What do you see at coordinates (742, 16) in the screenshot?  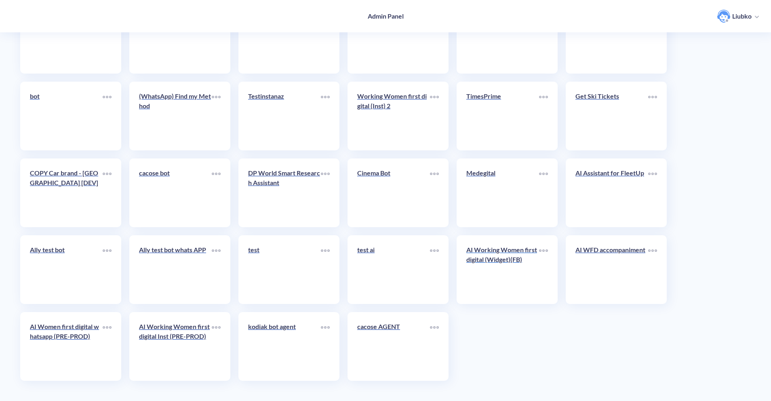 I see `p: Liubko` at bounding box center [742, 16].